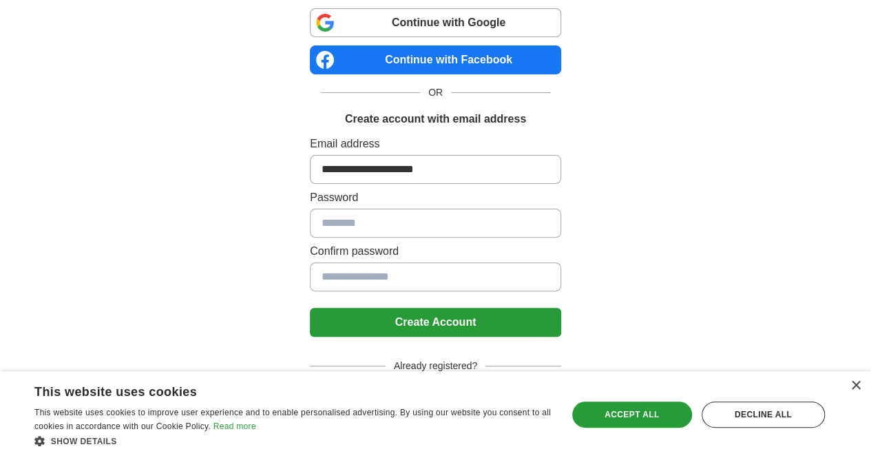 This screenshot has height=458, width=871. What do you see at coordinates (235, 426) in the screenshot?
I see `a: Read more, opens a new window` at bounding box center [235, 426].